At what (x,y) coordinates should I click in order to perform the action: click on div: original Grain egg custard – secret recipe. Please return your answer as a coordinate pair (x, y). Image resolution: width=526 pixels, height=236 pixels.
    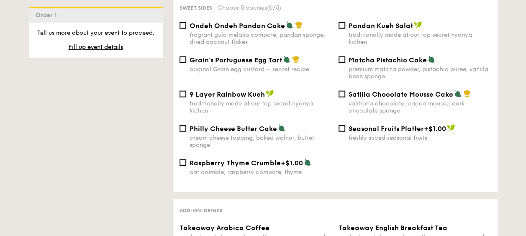
    Looking at the image, I should click on (261, 69).